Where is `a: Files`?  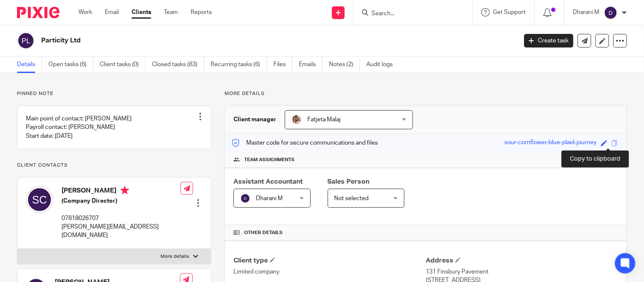 a: Files is located at coordinates (282, 64).